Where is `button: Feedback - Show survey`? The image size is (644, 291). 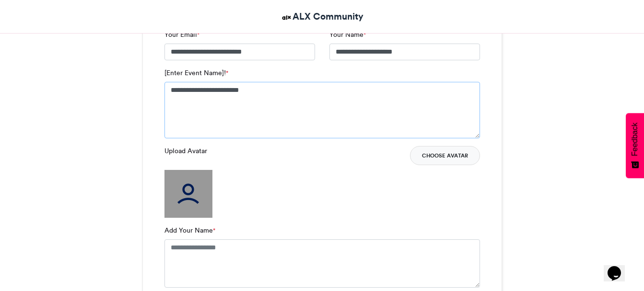
button: Feedback - Show survey is located at coordinates (635, 146).